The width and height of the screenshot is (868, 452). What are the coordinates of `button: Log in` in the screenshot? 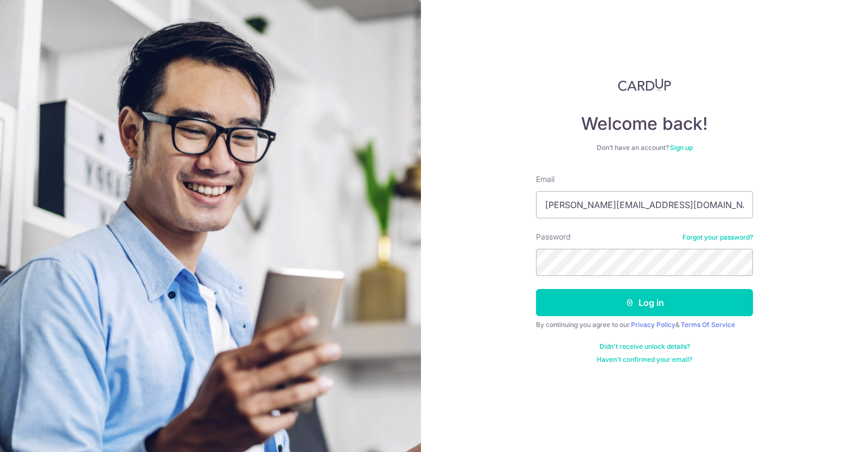 It's located at (644, 303).